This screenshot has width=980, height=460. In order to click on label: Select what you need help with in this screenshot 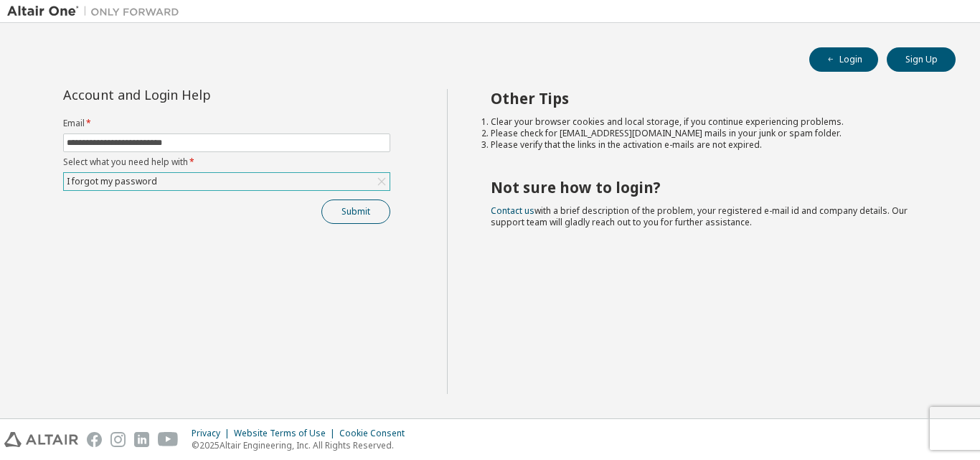, I will do `click(227, 162)`.